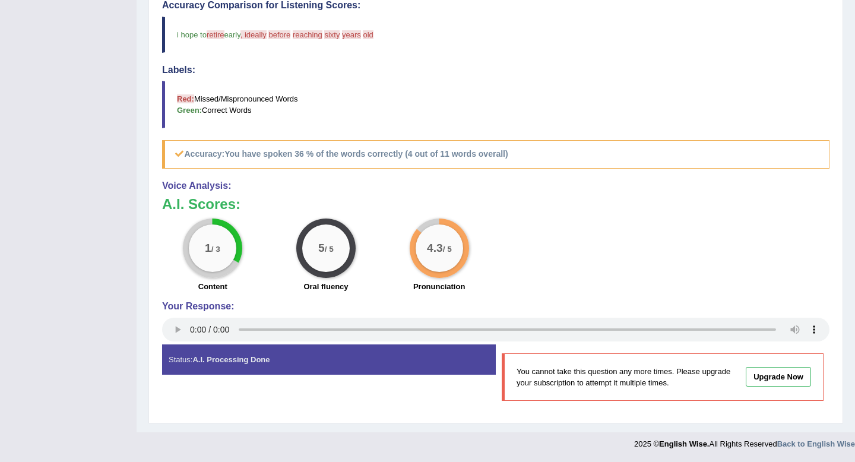  Describe the element at coordinates (496, 70) in the screenshot. I see `h4: Labels:` at that location.